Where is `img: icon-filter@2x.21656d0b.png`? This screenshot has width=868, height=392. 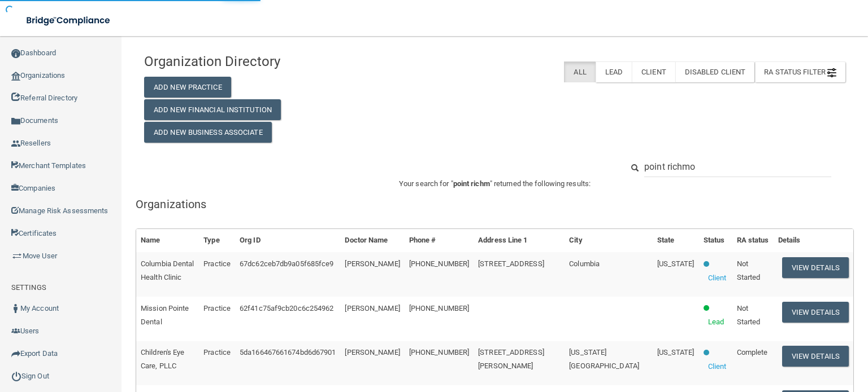 img: icon-filter@2x.21656d0b.png is located at coordinates (832, 73).